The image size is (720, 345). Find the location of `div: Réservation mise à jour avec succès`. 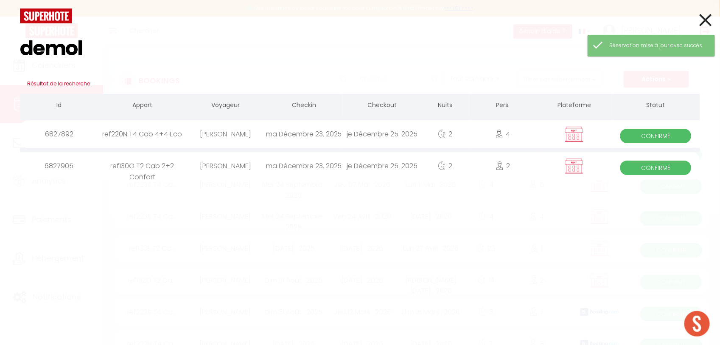

div: Réservation mise à jour avec succès is located at coordinates (658, 45).